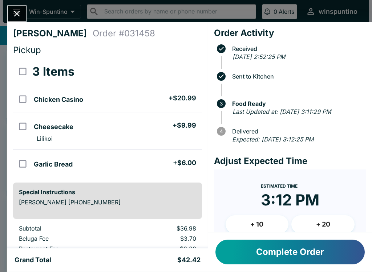 The width and height of the screenshot is (372, 272). Describe the element at coordinates (182, 98) in the screenshot. I see `h5: + $20.99` at that location.